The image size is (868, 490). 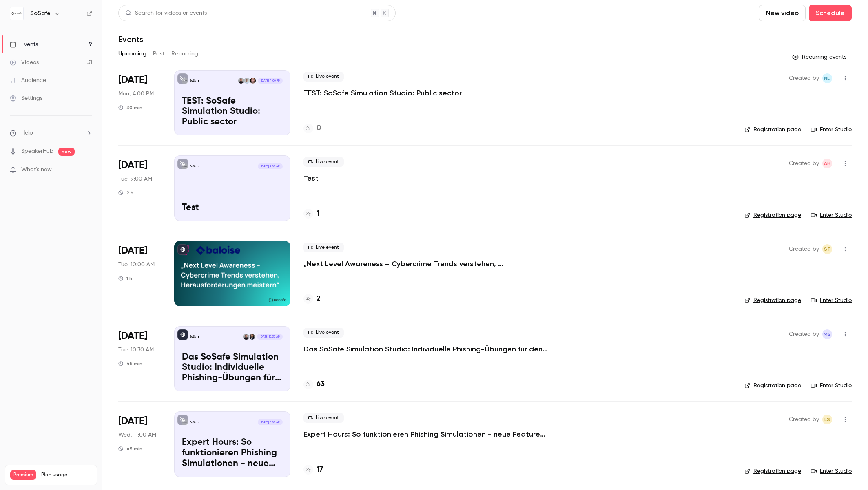 I want to click on span: LS, so click(x=827, y=419).